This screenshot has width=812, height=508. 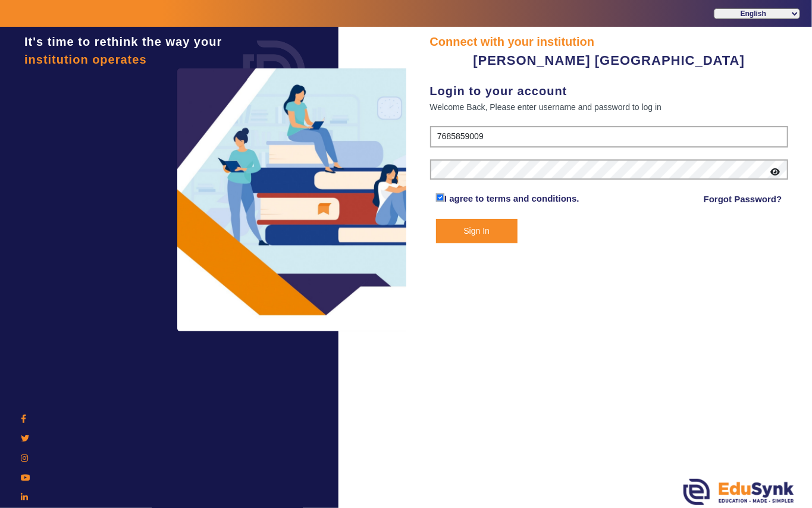 I want to click on button: Sign In, so click(x=476, y=231).